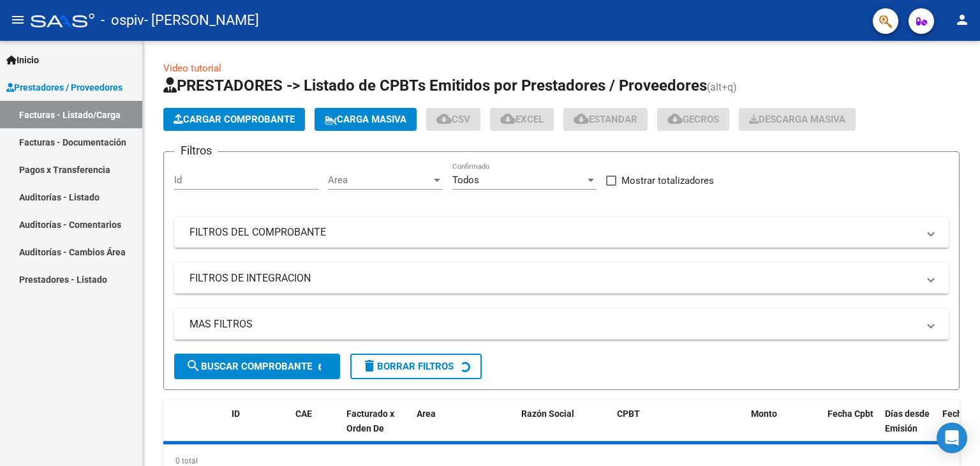  Describe the element at coordinates (249, 366) in the screenshot. I see `span: Buscar Comprobante` at that location.